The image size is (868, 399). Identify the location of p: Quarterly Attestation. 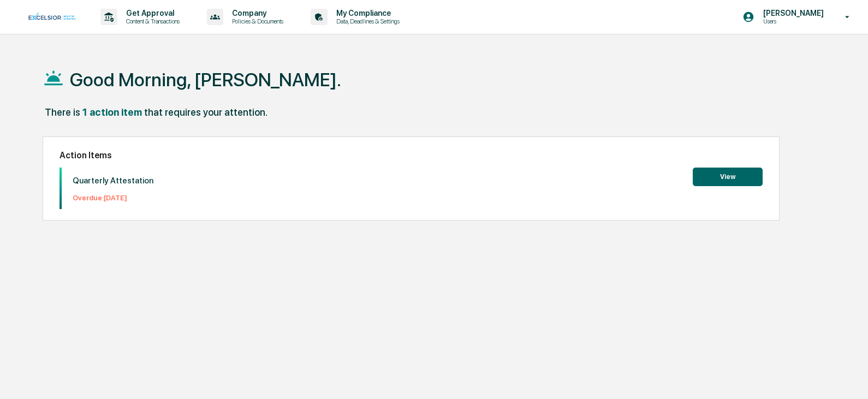
(113, 181).